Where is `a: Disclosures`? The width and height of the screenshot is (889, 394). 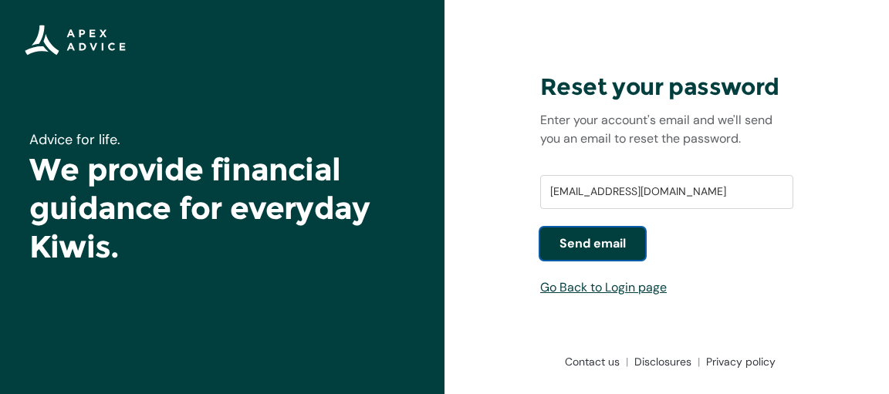
a: Disclosures is located at coordinates (664, 362).